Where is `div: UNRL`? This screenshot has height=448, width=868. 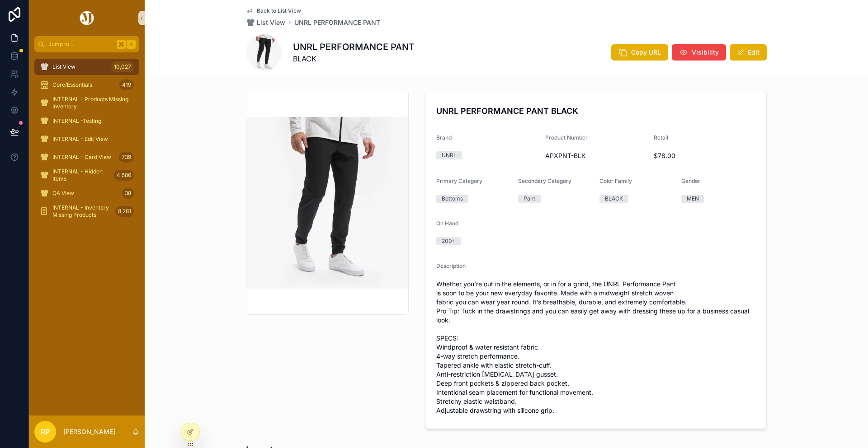
div: UNRL is located at coordinates (449, 156).